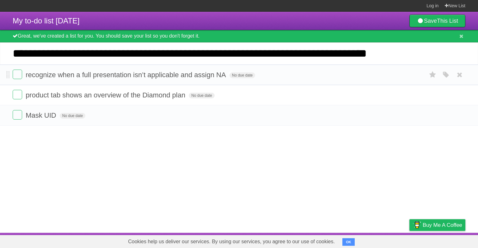  I want to click on a: Terms, so click(386, 240).